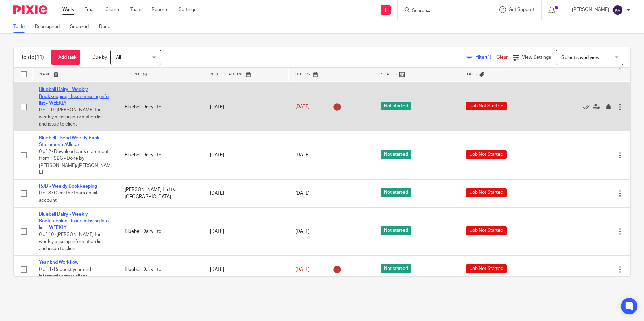 The width and height of the screenshot is (644, 321). Describe the element at coordinates (502, 57) in the screenshot. I see `a: Clear` at that location.